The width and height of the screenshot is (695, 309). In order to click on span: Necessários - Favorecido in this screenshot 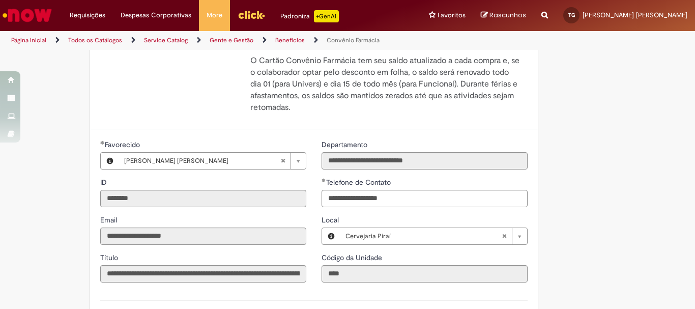, I will do `click(123, 144)`.